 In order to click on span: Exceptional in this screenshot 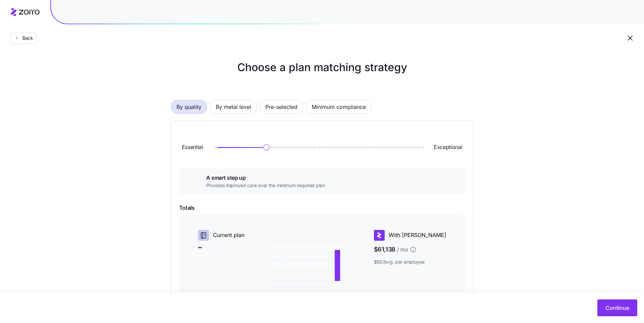, I will do `click(448, 147)`.